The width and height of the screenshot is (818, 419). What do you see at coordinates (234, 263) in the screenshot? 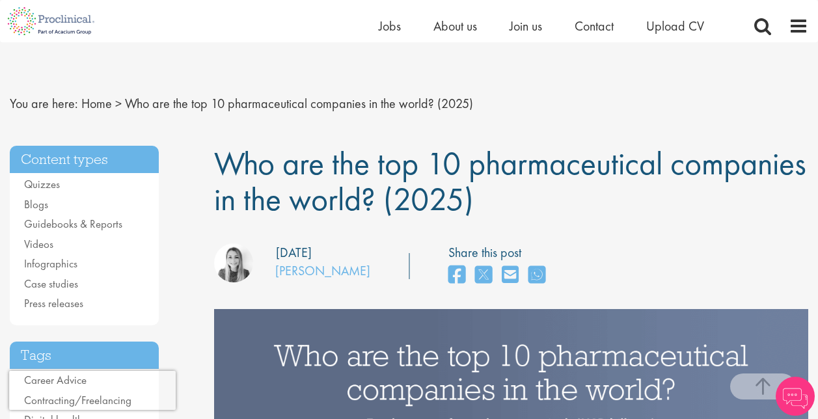
I see `img: Hannah Burke` at bounding box center [234, 263].